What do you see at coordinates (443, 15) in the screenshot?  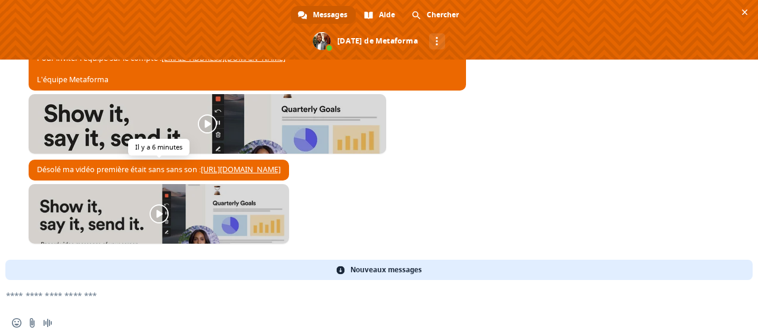 I see `span: Chercher` at bounding box center [443, 15].